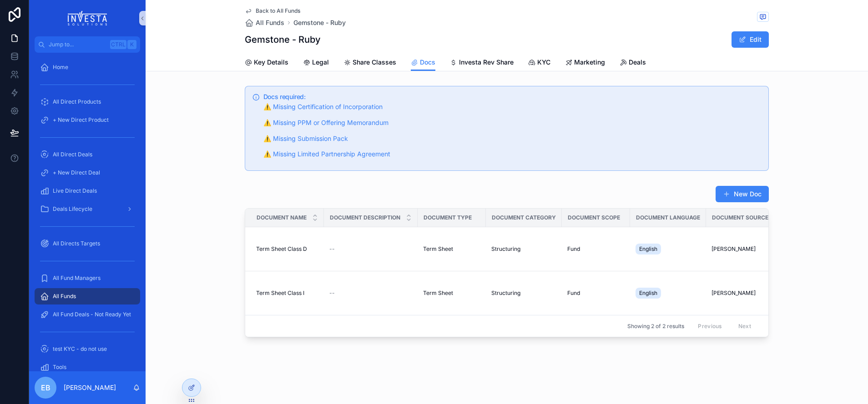 The image size is (868, 404). Describe the element at coordinates (374, 62) in the screenshot. I see `span: Share Classes` at that location.